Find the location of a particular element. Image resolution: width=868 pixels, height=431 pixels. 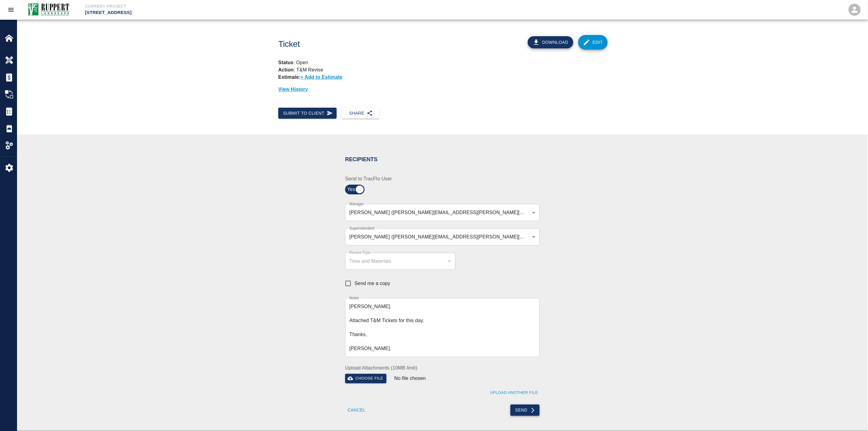

button: Choose file is located at coordinates (366, 378).